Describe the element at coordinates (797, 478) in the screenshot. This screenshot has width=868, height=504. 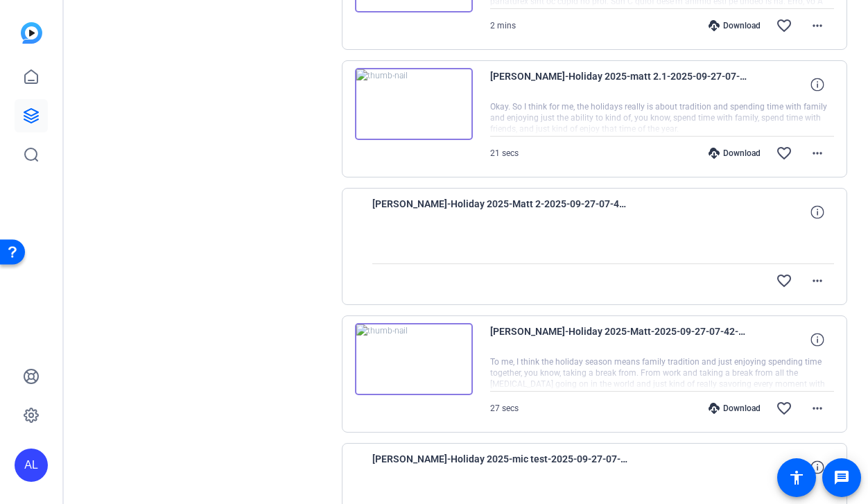
I see `mat-icon: accessibility` at that location.